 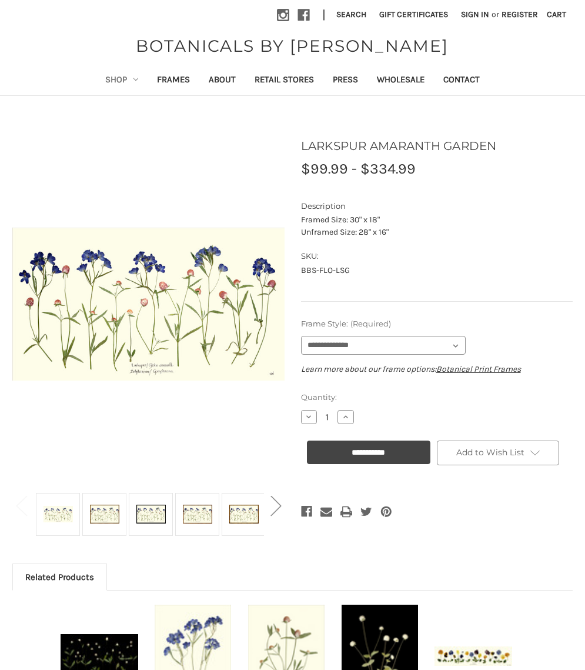 I want to click on a: Print, so click(x=346, y=511).